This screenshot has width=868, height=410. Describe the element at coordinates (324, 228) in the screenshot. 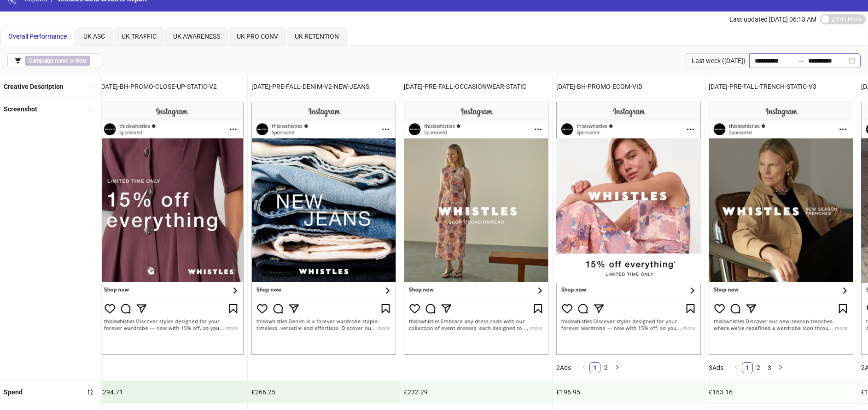

I see `img: Screenshot 6896789999131` at that location.